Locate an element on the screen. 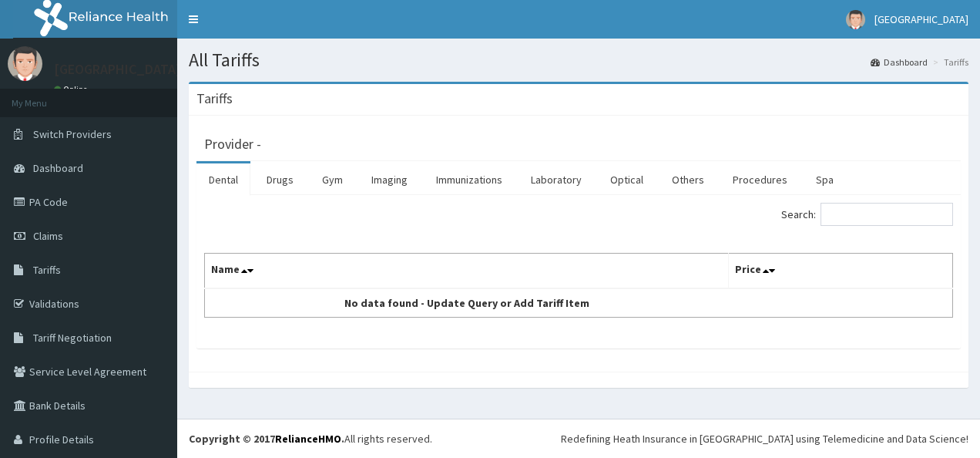 This screenshot has height=458, width=980. h3: Tariffs is located at coordinates (214, 99).